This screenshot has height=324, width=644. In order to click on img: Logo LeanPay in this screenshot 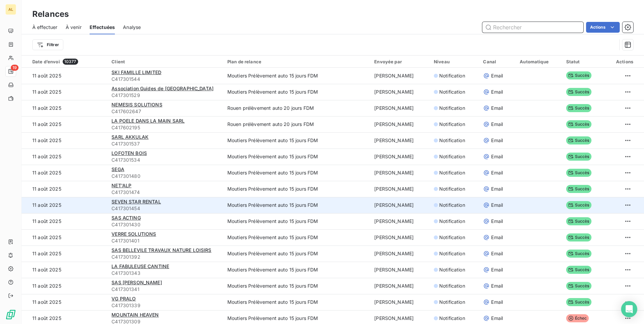, I will do `click(11, 315)`.